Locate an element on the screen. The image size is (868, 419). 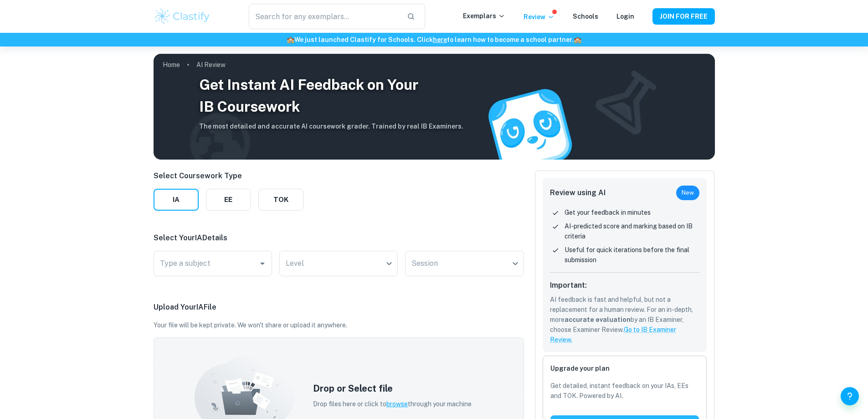
p: Upload Your IA File is located at coordinates (338, 307).